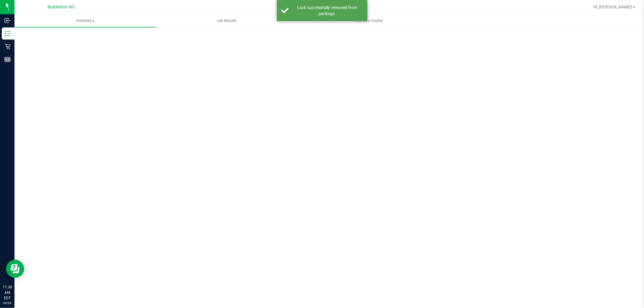  What do you see at coordinates (8, 21) in the screenshot?
I see `inline-svg: Inbound` at bounding box center [8, 21].